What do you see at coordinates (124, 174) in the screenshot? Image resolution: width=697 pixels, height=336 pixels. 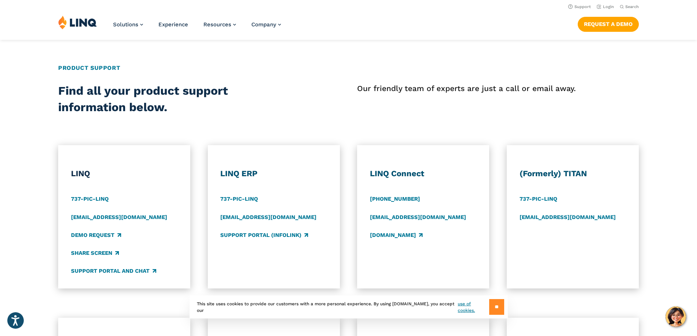 I see `h3: LINQ` at bounding box center [124, 174].